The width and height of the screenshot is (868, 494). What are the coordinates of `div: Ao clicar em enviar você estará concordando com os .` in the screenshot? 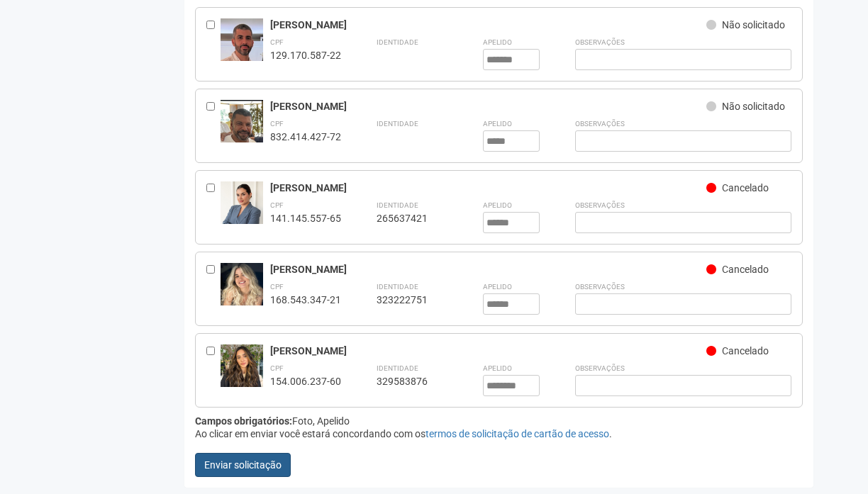 It's located at (499, 434).